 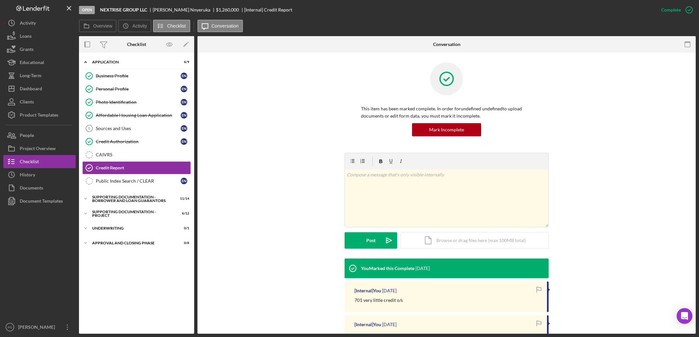 What do you see at coordinates (31, 76) in the screenshot?
I see `div: Long-Term` at bounding box center [31, 76].